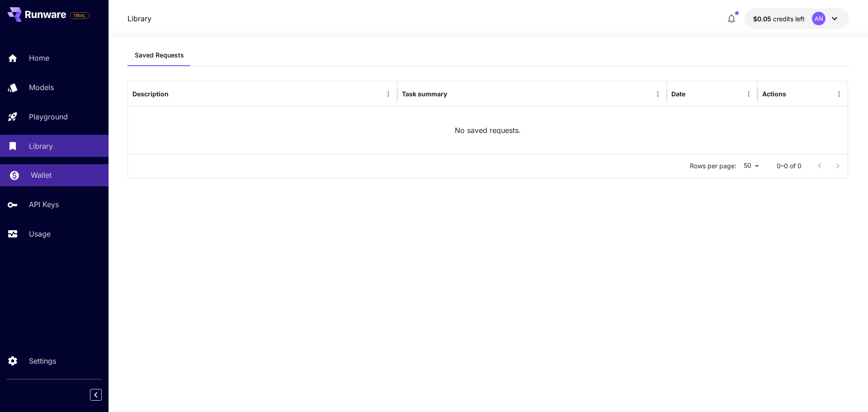 The height and width of the screenshot is (412, 868). I want to click on div: Task summary, so click(425, 94).